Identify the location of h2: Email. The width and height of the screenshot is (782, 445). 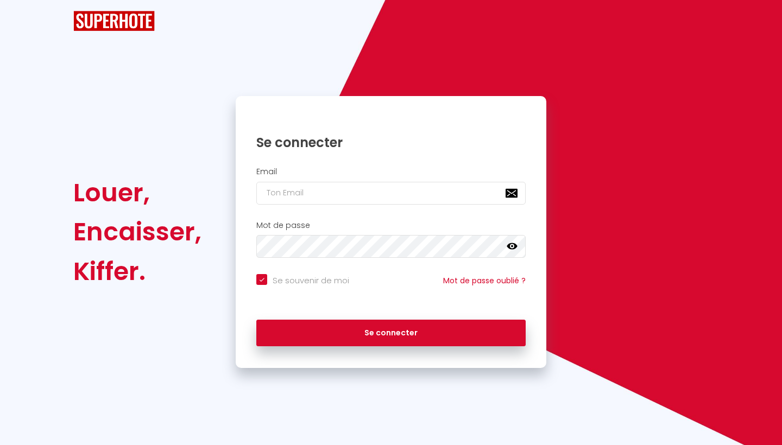
(391, 172).